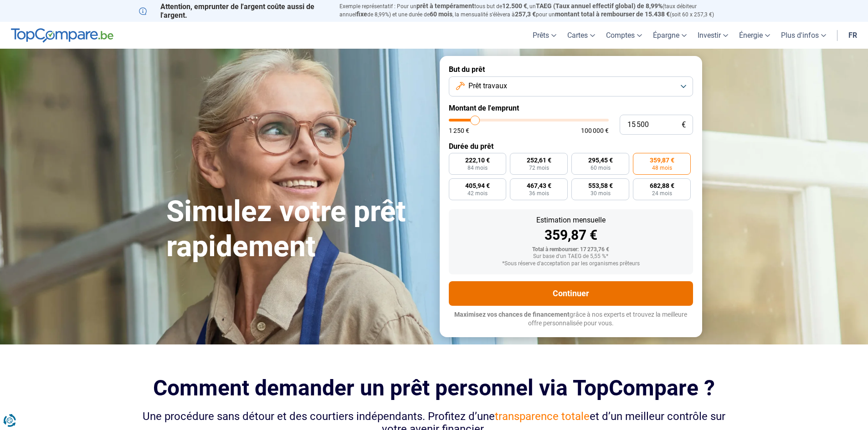 The image size is (868, 430). Describe the element at coordinates (662, 160) in the screenshot. I see `span: 359,87 €` at that location.